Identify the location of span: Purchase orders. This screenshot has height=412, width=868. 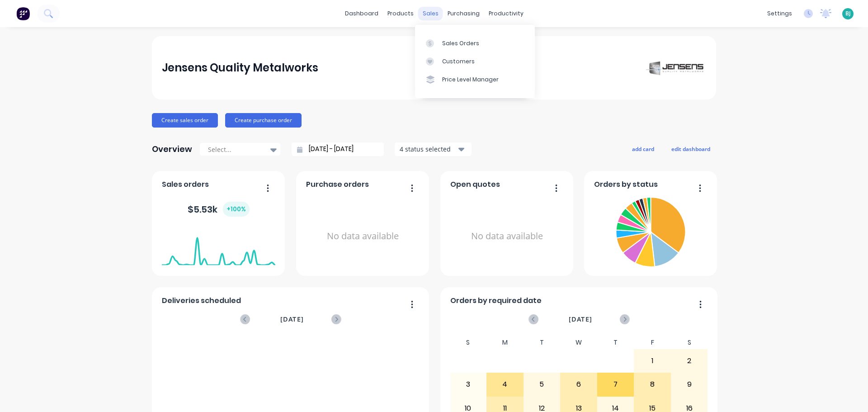
(337, 184).